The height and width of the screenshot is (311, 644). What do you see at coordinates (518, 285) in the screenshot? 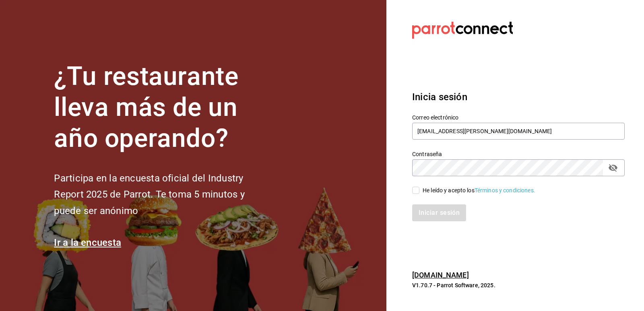
I see `p: V1.70.7 - Parrot Software, 2025.` at bounding box center [518, 285].